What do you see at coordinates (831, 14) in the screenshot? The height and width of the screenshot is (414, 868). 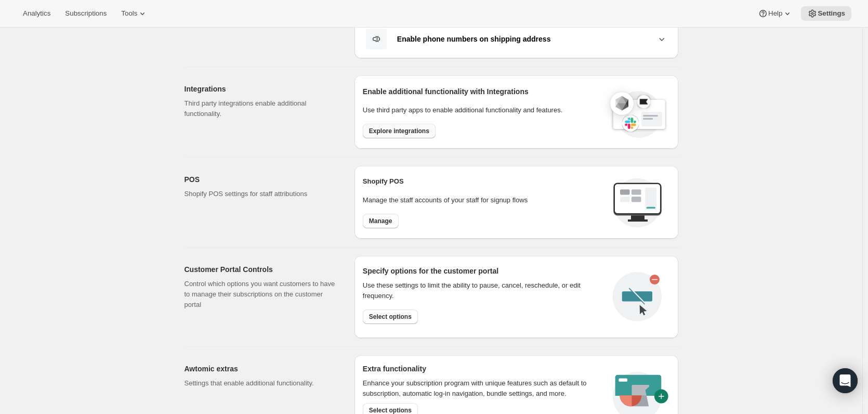 I see `span: Settings` at bounding box center [831, 14].